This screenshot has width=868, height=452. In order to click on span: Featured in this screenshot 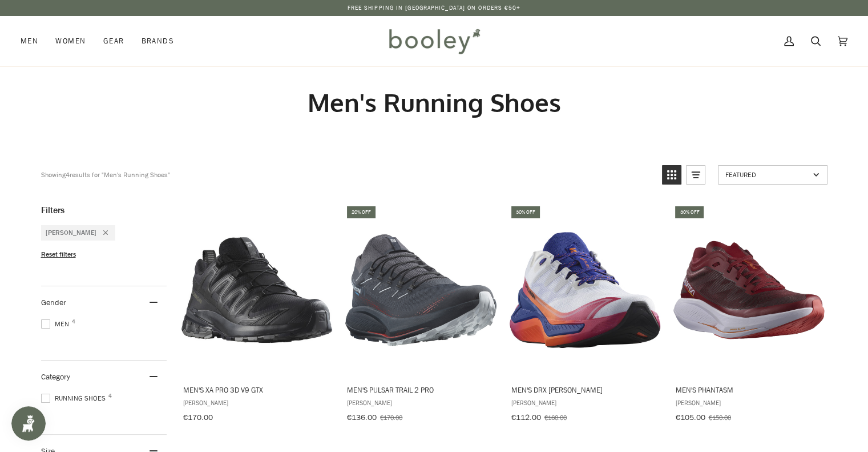, I will do `click(767, 174)`.